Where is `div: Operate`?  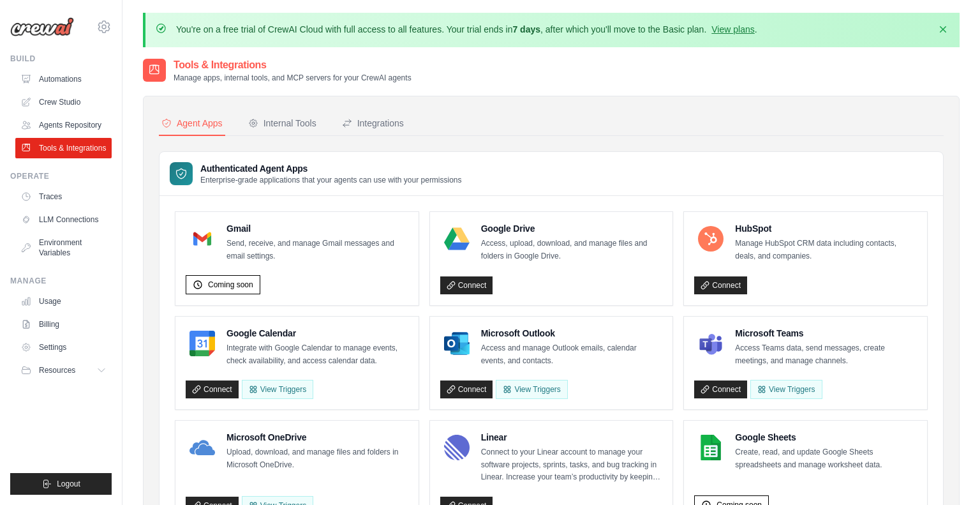
div: Operate is located at coordinates (60, 176).